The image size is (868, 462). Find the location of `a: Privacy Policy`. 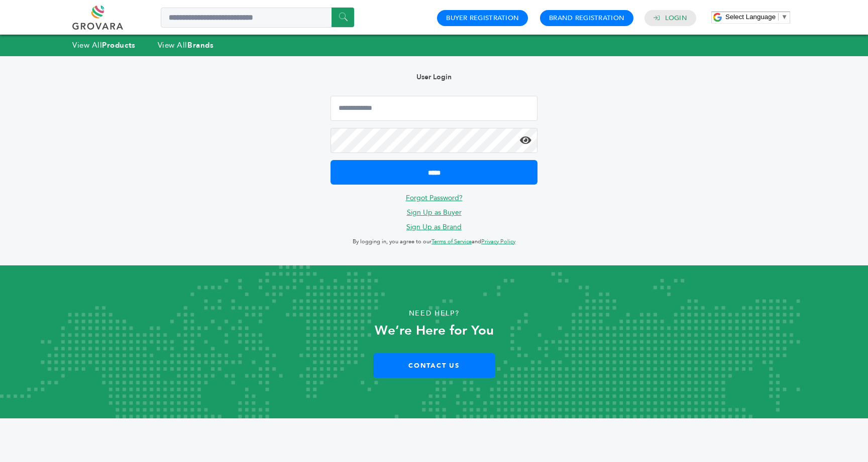

a: Privacy Policy is located at coordinates (498, 241).